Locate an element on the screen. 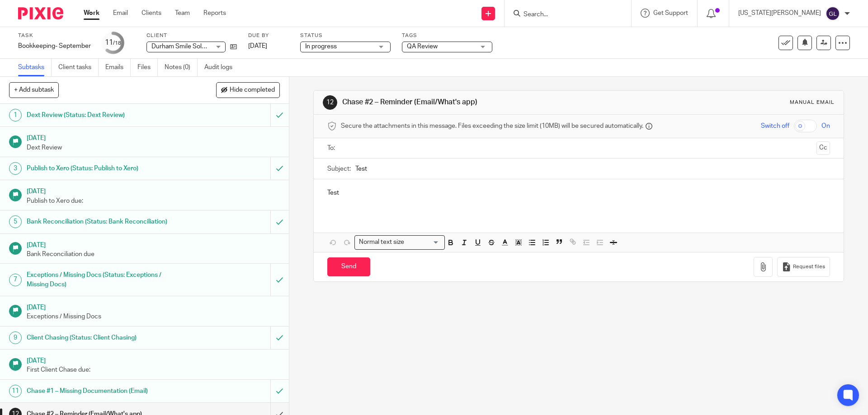 Image resolution: width=868 pixels, height=415 pixels. span: On is located at coordinates (826, 126).